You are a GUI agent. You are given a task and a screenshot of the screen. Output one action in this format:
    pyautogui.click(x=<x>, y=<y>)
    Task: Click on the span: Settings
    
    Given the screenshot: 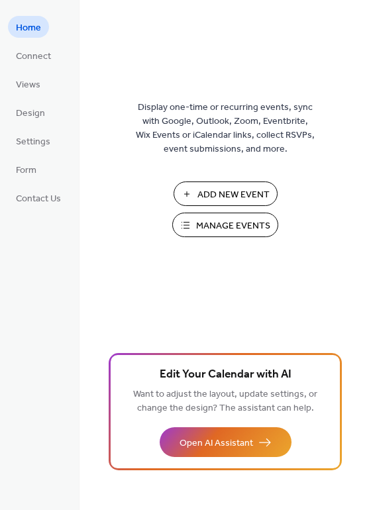 What is the action you would take?
    pyautogui.click(x=33, y=142)
    